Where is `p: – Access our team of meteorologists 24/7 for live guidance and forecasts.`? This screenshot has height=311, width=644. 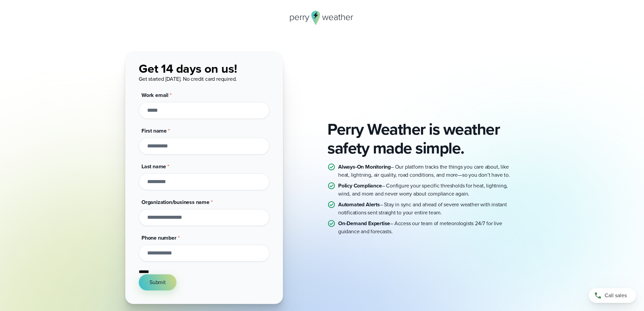
p: – Access our team of meteorologists 24/7 for live guidance and forecasts. is located at coordinates (428, 228).